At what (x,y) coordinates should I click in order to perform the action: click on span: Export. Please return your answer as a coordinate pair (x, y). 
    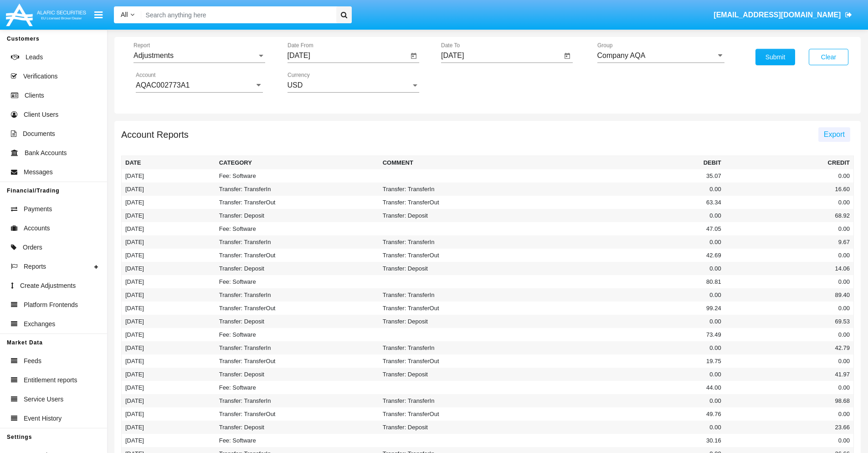
    Looking at the image, I should click on (834, 134).